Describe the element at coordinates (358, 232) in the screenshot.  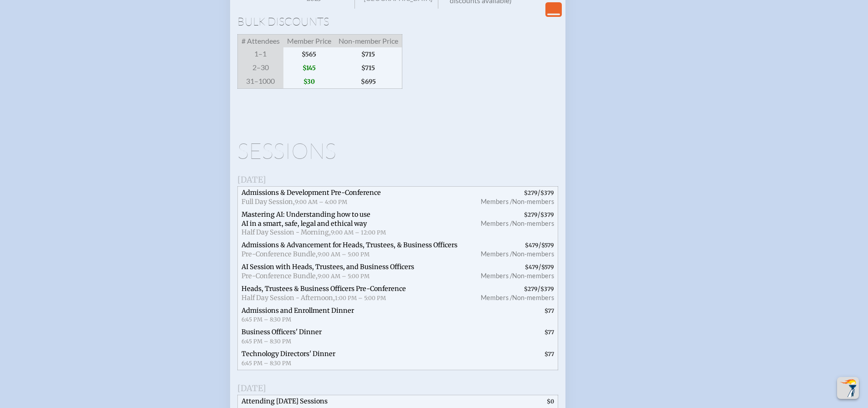
I see `span: 9:00 AM – 12:00 PM` at that location.